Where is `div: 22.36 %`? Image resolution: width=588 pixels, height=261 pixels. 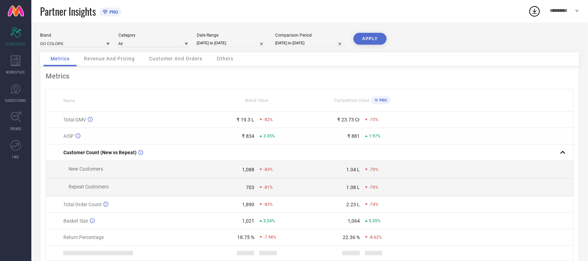 div: 22.36 % is located at coordinates (351, 237).